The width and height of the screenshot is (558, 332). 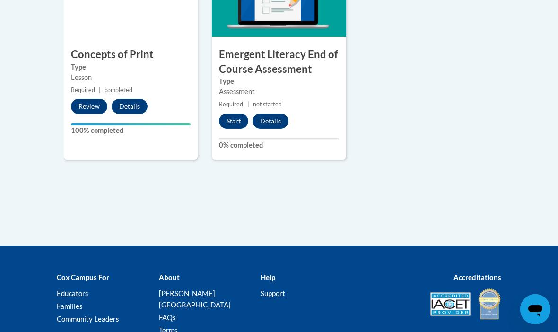 What do you see at coordinates (130, 54) in the screenshot?
I see `h3: Concepts of Print` at bounding box center [130, 54].